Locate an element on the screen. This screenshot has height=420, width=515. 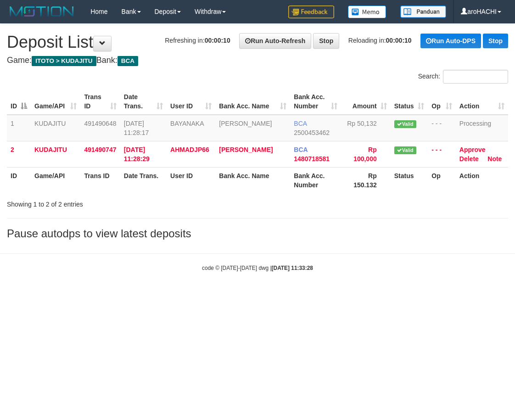
th: Date Trans. is located at coordinates (143, 180).